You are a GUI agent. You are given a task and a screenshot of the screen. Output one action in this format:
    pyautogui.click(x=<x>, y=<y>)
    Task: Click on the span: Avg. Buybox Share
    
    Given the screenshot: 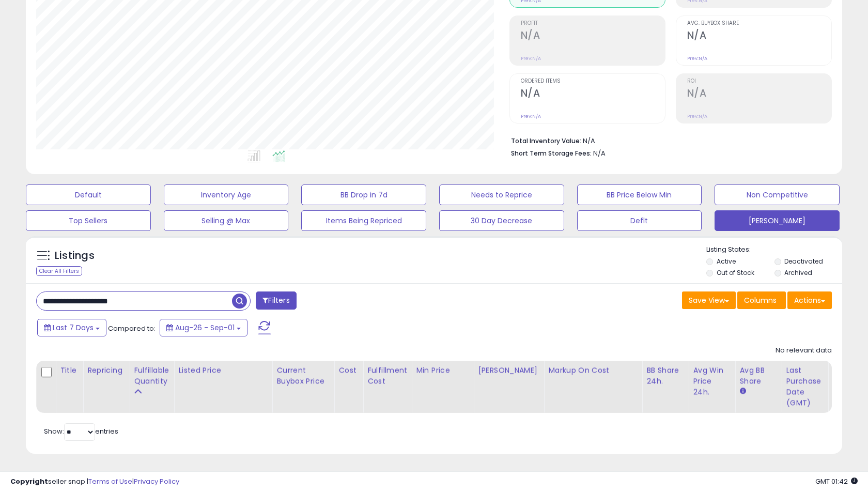 What is the action you would take?
    pyautogui.click(x=759, y=23)
    